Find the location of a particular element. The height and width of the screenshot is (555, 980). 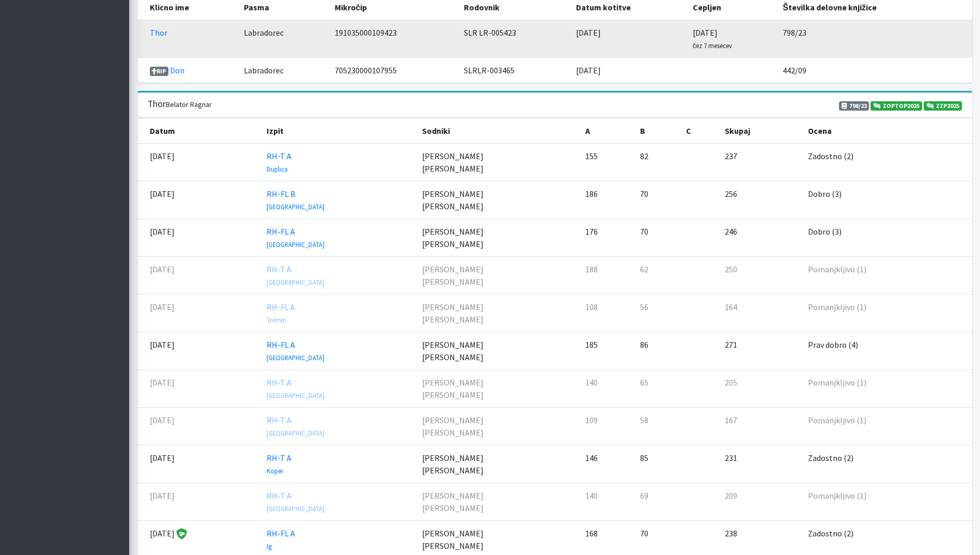

td: 271 is located at coordinates (760, 350).